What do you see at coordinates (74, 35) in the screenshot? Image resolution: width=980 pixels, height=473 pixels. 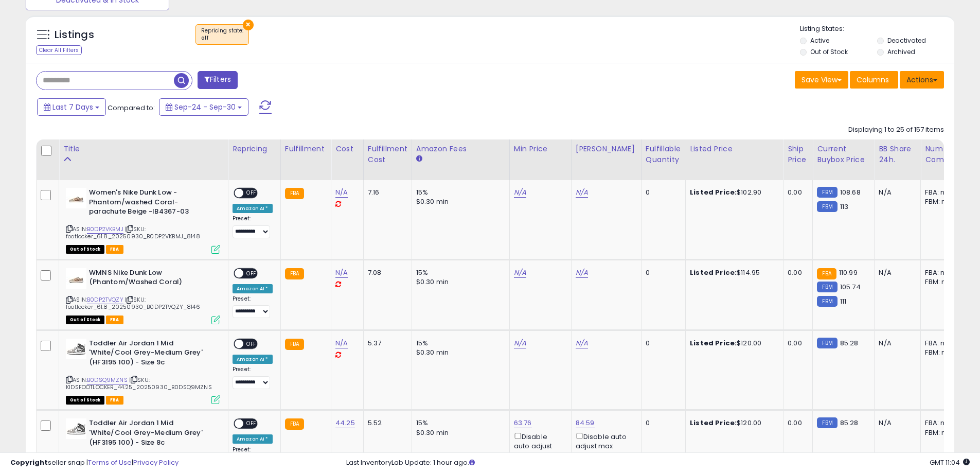 I see `h5: Listings` at bounding box center [74, 35].